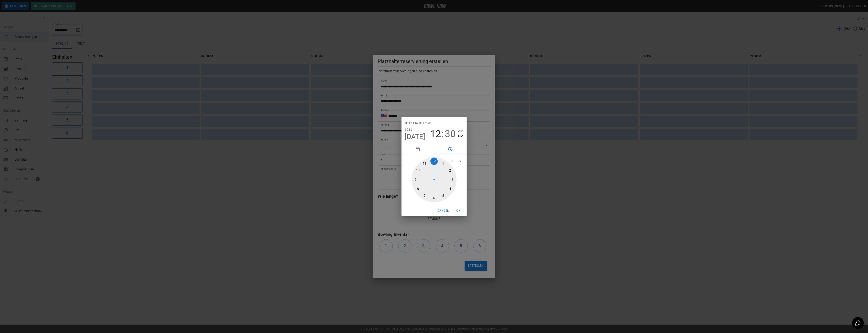 The image size is (868, 333). Describe the element at coordinates (409, 130) in the screenshot. I see `span: 2025` at that location.